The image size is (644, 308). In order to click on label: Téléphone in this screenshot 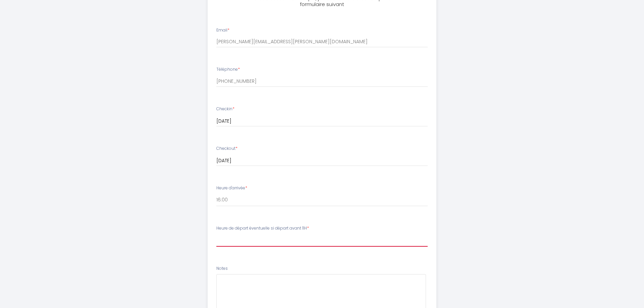, I will do `click(228, 69)`.